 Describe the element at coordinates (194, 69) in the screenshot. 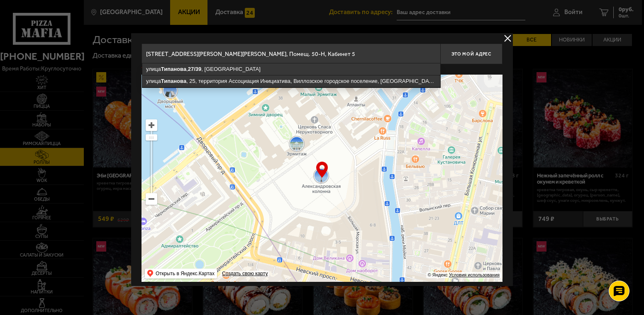

I see `ymaps: 27/39` at that location.